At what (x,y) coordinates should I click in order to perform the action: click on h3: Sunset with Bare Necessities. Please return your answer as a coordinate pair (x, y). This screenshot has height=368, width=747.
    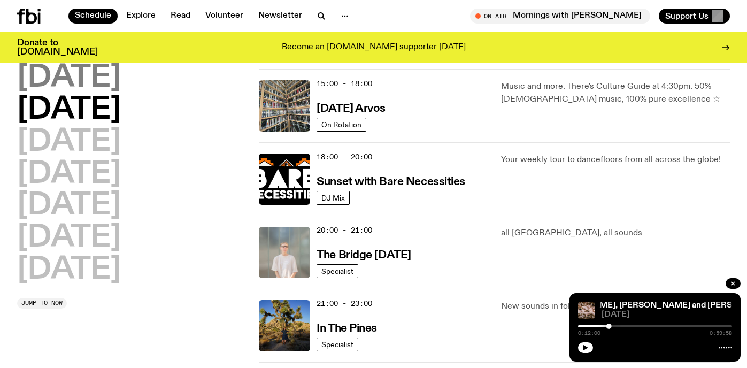
    Looking at the image, I should click on (391, 182).